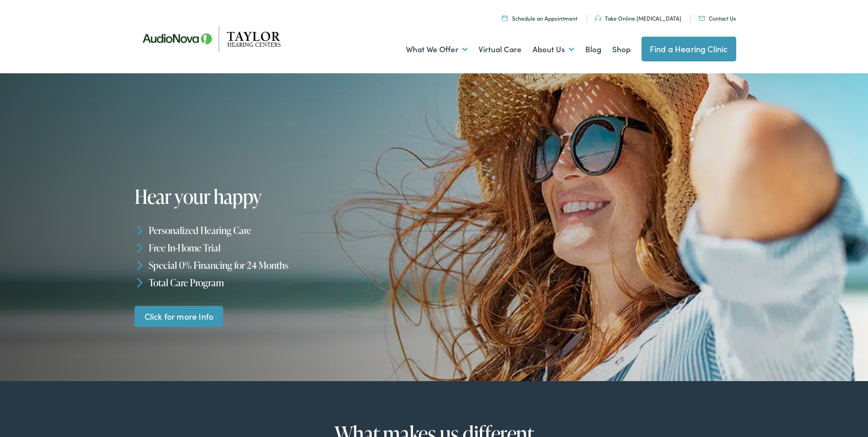 The image size is (868, 437). Describe the element at coordinates (437, 49) in the screenshot. I see `a: What We Offer` at that location.